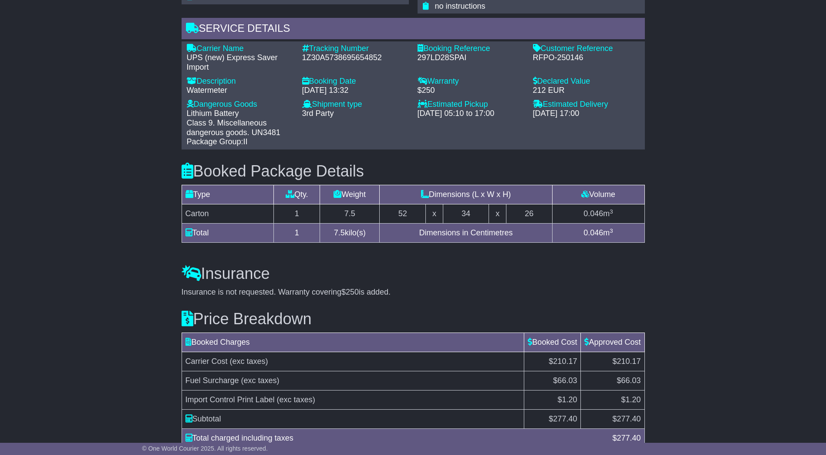 This screenshot has height=455, width=826. I want to click on td: 26, so click(529, 214).